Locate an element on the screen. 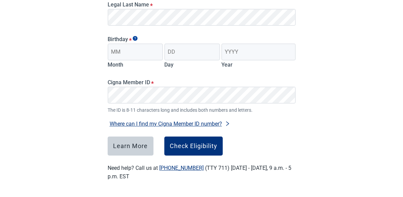 This screenshot has width=403, height=197. input: Birth month is located at coordinates (136, 52).